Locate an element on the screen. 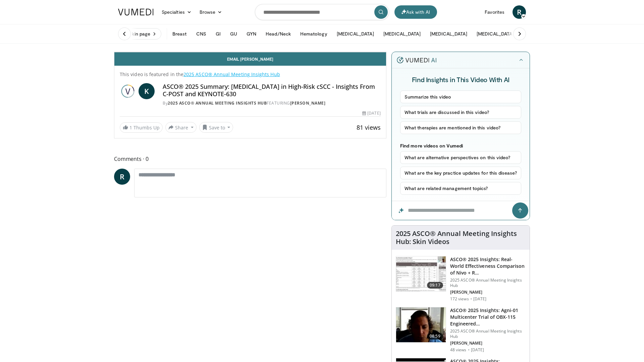  a: K is located at coordinates (147, 91).